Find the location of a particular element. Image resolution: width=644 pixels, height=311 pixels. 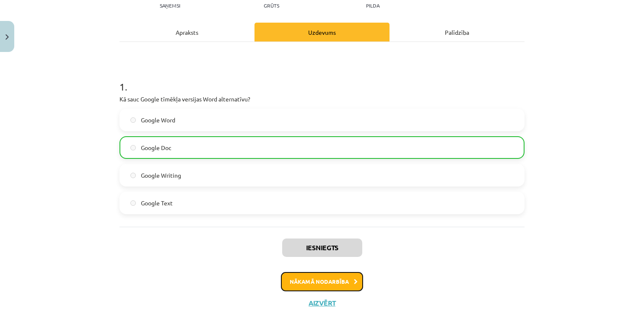

img: icon-close-lesson-0947bae3869378f0d4975bcd49f059093ad1ed9edebbc8119c70593378902aed.svg is located at coordinates (7, 37).